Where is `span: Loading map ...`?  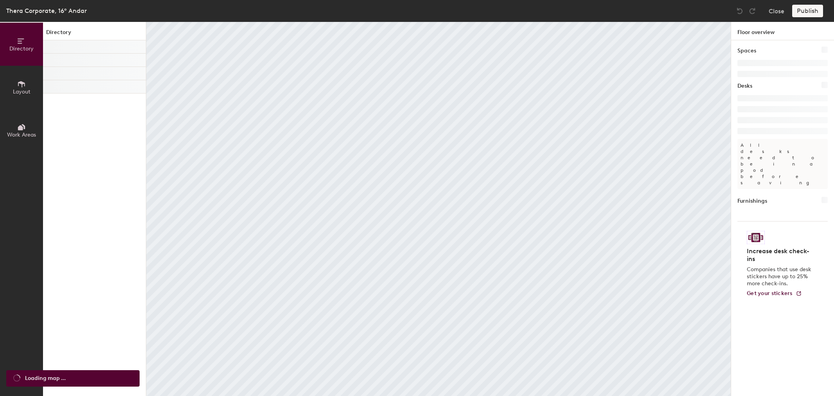 span: Loading map ... is located at coordinates (45, 378).